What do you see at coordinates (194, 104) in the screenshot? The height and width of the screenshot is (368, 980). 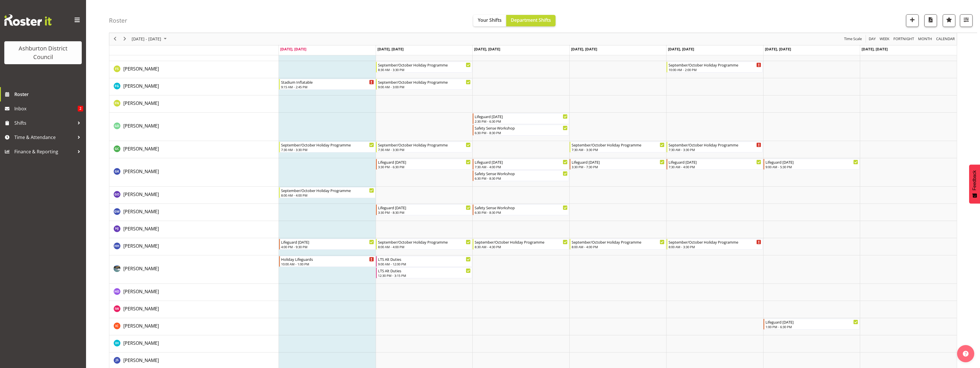 I see `td: Fletcher Nicol resource` at bounding box center [194, 104].